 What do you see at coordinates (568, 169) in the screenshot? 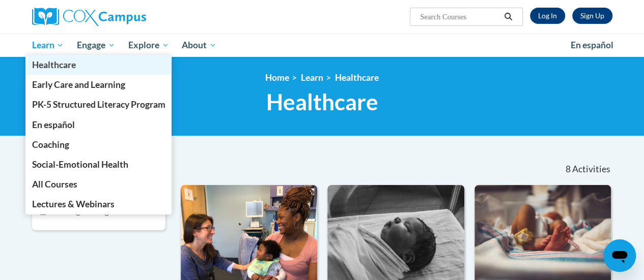
I see `span: 8` at bounding box center [568, 169].